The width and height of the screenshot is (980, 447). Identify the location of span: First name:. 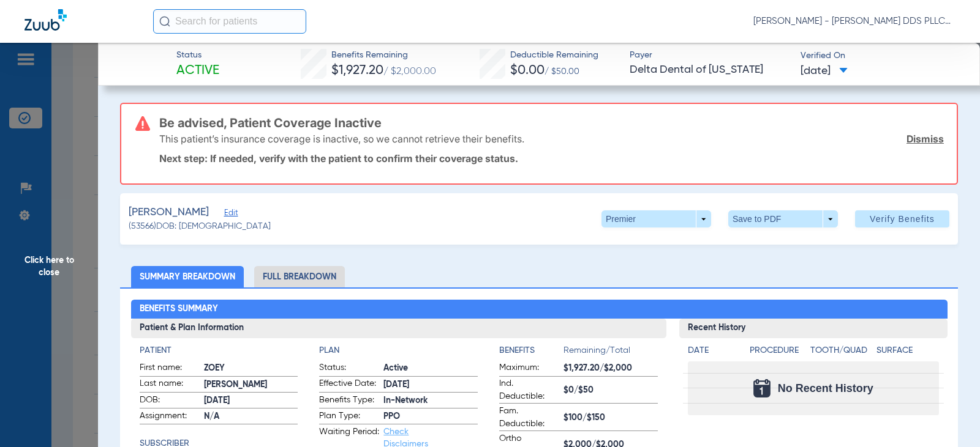
(170, 369).